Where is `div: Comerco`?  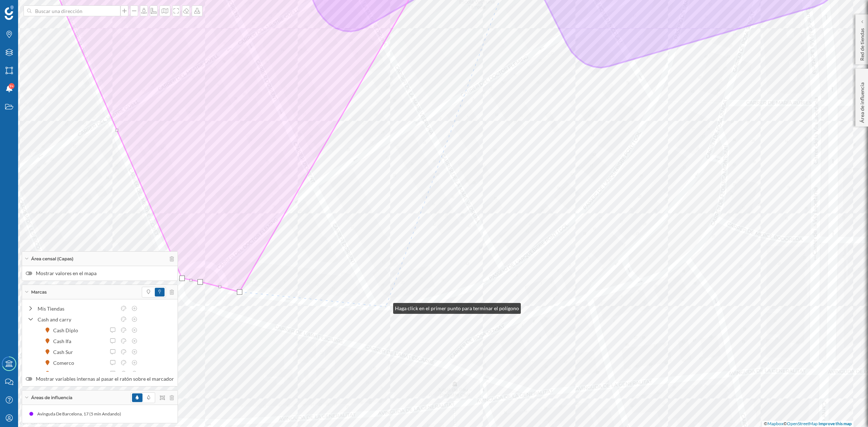 div: Comerco is located at coordinates (65, 363).